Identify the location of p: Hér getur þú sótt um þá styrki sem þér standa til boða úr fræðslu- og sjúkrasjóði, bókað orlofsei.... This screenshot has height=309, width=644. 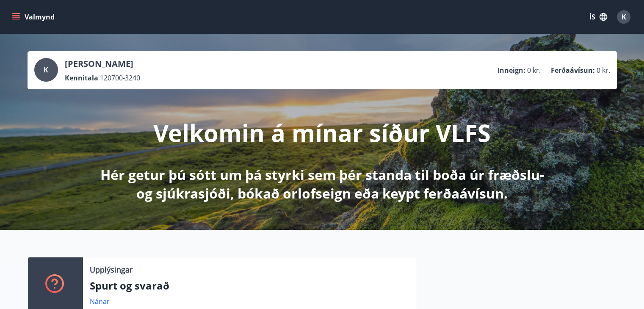
(322, 184).